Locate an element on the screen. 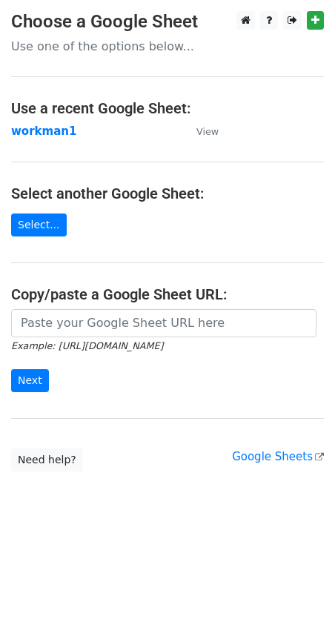 This screenshot has height=639, width=335. input: Paste your Google Sheet URL here is located at coordinates (164, 323).